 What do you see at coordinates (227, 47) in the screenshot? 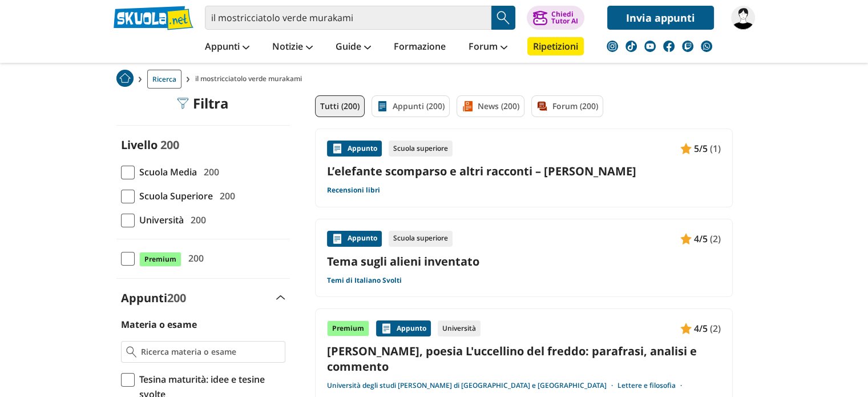
I see `a: Appunti` at bounding box center [227, 47].